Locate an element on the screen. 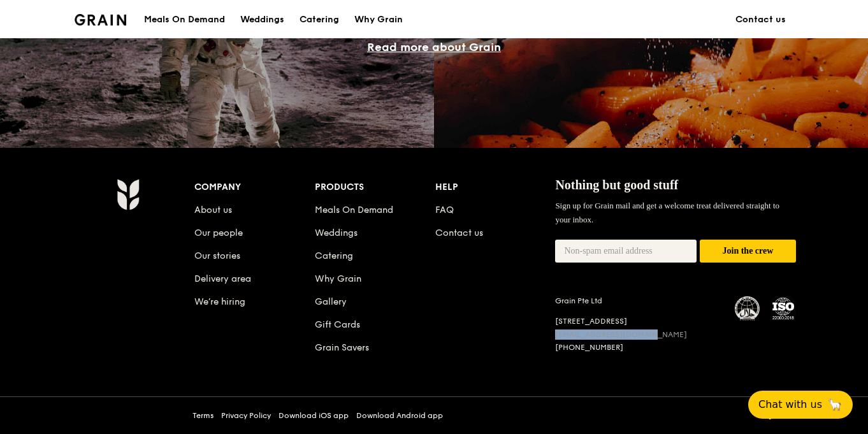 The width and height of the screenshot is (868, 434). a: Meals On Demand is located at coordinates (353, 210).